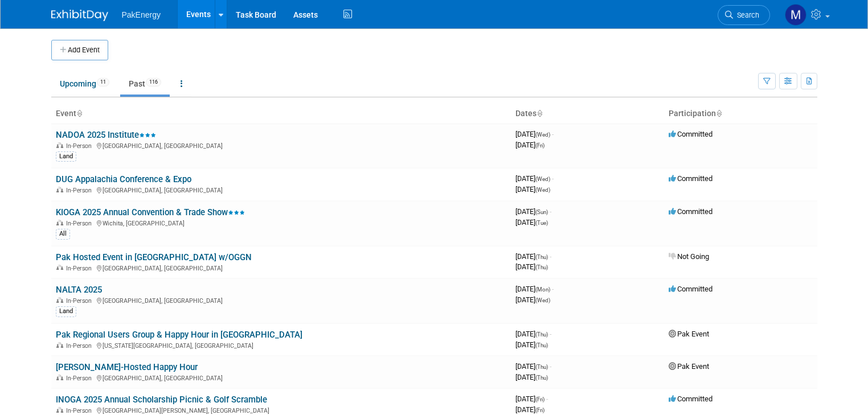 The height and width of the screenshot is (415, 868). I want to click on a: DUG Appalachia Conference & Expo, so click(123, 179).